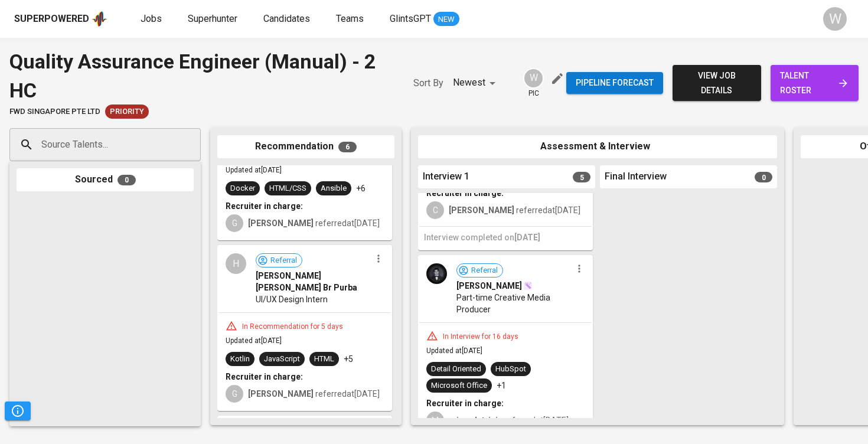 Image resolution: width=868 pixels, height=444 pixels. Describe the element at coordinates (361, 188) in the screenshot. I see `p: +6` at that location.